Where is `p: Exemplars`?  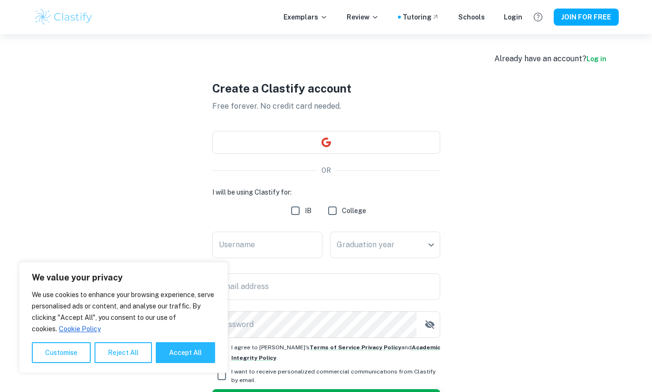
p: Exemplars is located at coordinates (306, 17).